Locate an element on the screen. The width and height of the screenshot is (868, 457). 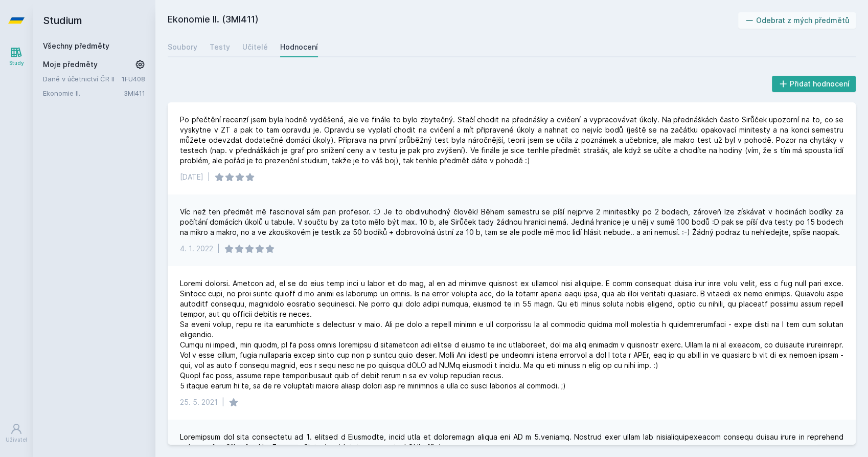
div: Víc než ten předmět mě fascinoval sám pan profesor. :D Je to obdivuhodný člověk! Během semestru s... is located at coordinates (511, 222).